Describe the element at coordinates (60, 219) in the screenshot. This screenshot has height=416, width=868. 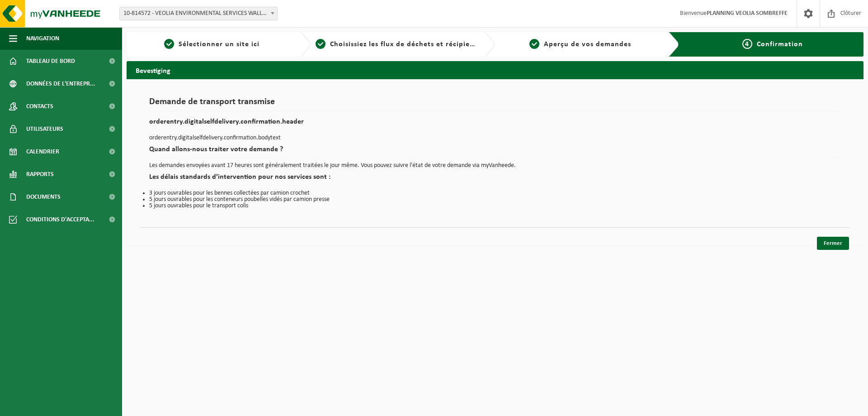
I see `span: Conditions d'accepta...` at that location.